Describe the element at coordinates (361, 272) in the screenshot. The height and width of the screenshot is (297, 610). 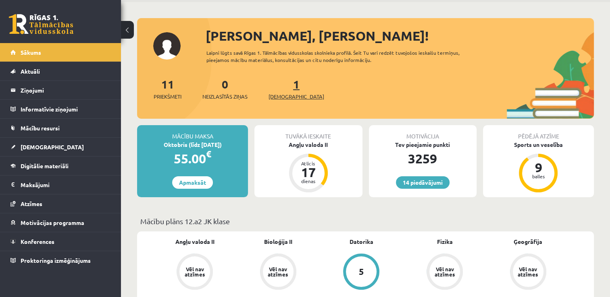
I see `div: 5` at that location.